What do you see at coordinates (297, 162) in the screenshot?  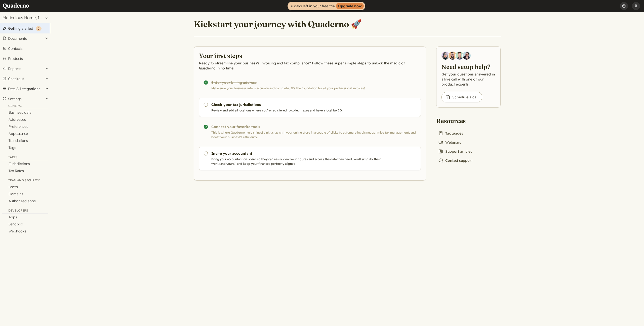 I see `p: Bring your accountant on board so they can easily view your figures and access the data they need...` at bounding box center [297, 162].